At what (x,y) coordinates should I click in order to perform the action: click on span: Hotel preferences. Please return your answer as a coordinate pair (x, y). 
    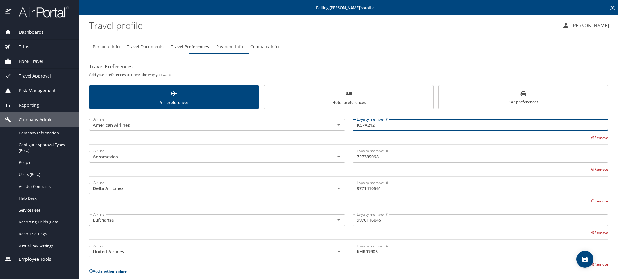
    Looking at the image, I should click on (349, 98).